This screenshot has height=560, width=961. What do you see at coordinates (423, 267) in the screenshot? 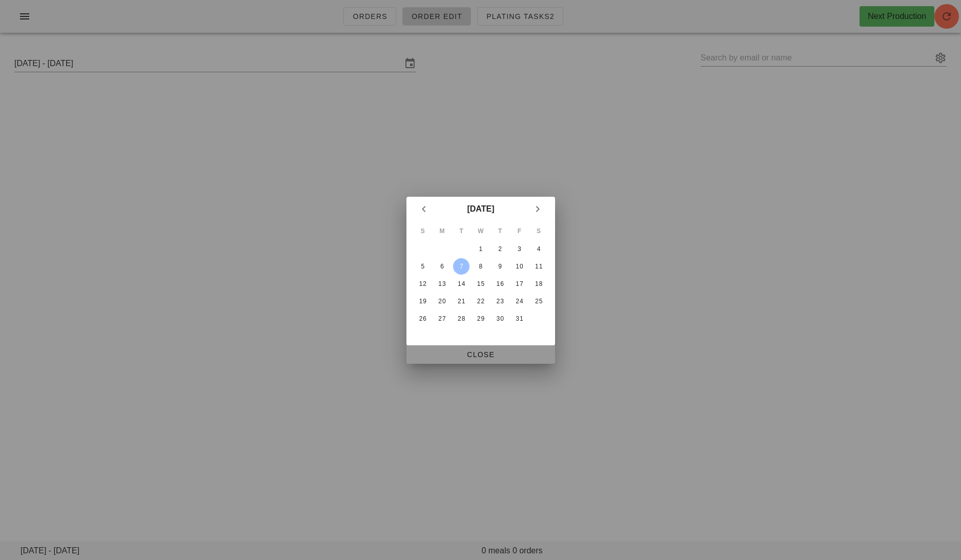
I see `button: 5` at bounding box center [423, 267].